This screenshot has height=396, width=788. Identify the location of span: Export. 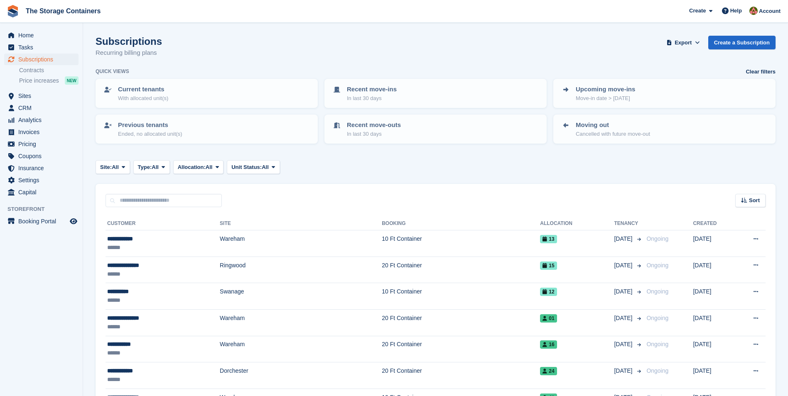
(683, 43).